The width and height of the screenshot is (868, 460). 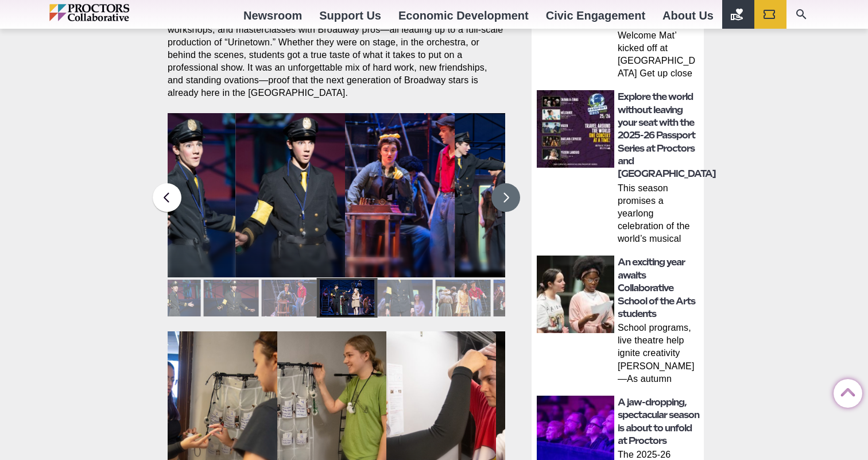 What do you see at coordinates (659, 215) in the screenshot?
I see `p: This season promises a yearlong celebration of the world’s musical tapestry From the sands of the...` at bounding box center [659, 215].